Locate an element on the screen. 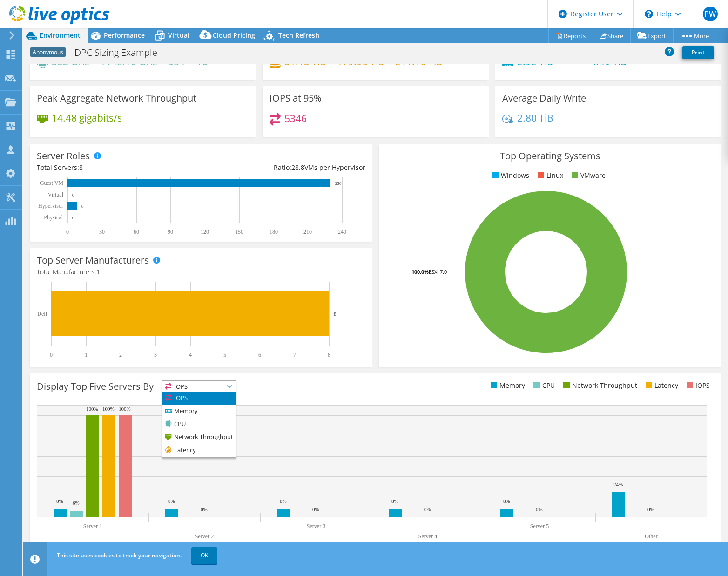 This screenshot has height=576, width=728. text: Dell is located at coordinates (42, 313).